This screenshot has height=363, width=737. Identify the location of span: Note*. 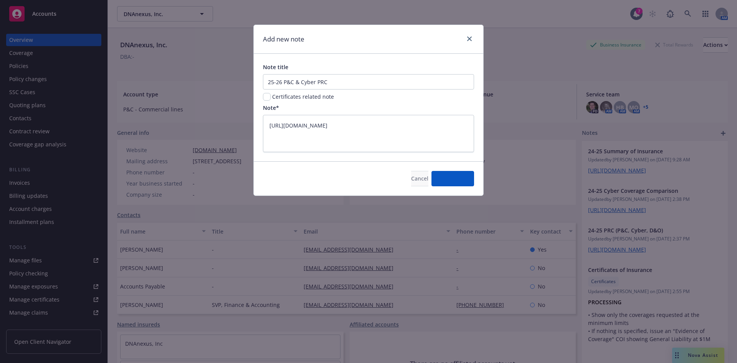
(271, 108).